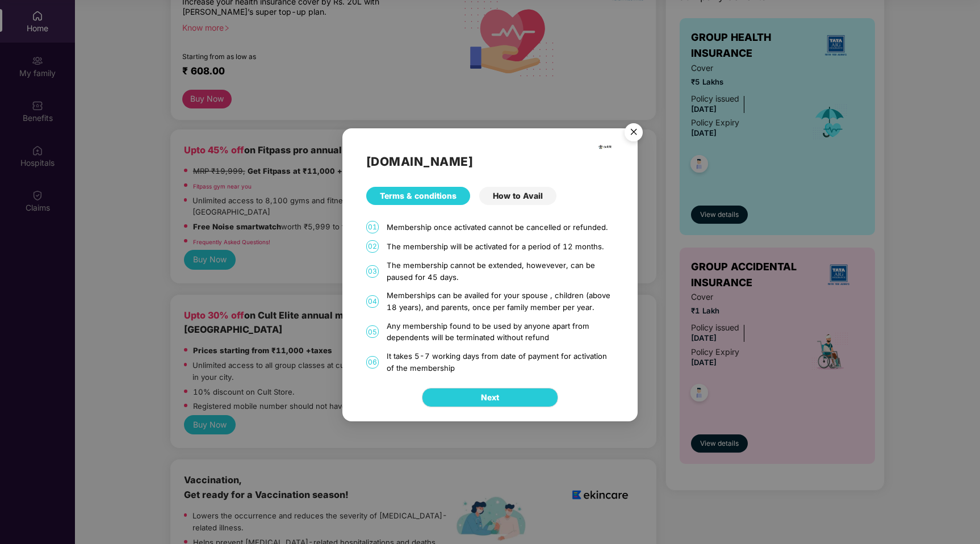  I want to click on div: Terms & conditions, so click(418, 196).